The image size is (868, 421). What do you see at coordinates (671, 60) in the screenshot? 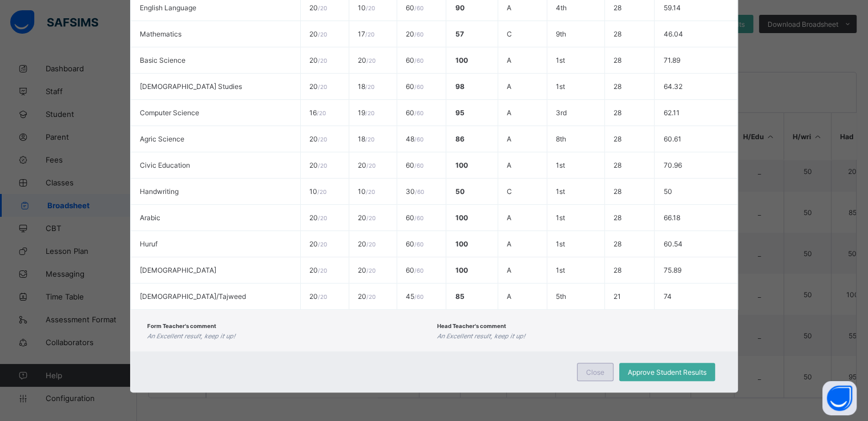
I see `span: 71.89` at bounding box center [671, 60].